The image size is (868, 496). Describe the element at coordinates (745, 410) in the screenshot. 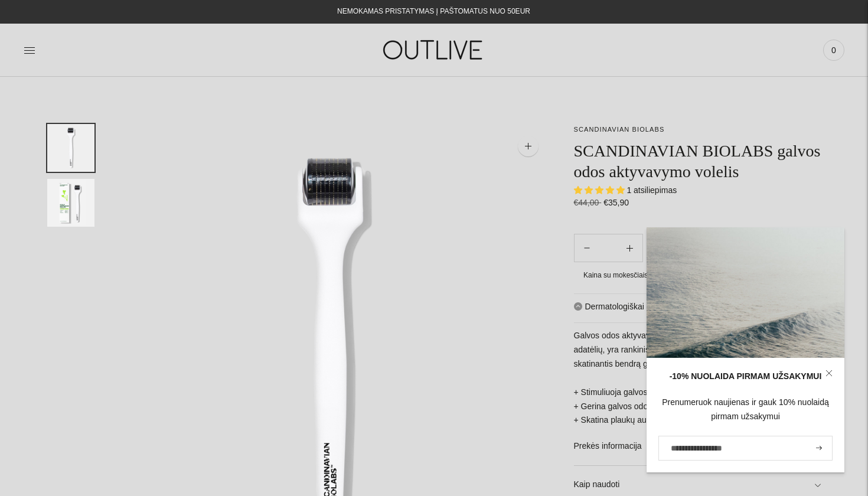

I see `div: Prenumeruok naujienas ir gauk 10% nuolaidą pirmam užsakymui` at that location.